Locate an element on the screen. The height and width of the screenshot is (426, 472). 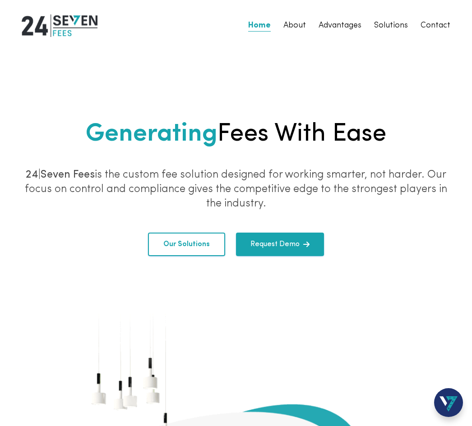
a: Advantages is located at coordinates (340, 26).